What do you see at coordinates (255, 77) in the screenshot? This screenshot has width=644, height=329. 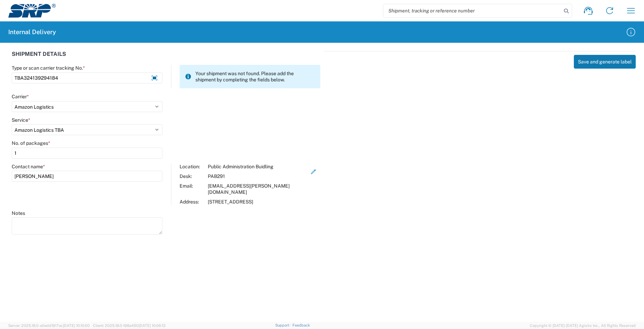 I see `span: Your shipment was not found. Please add the shipment by completing the fields below.` at bounding box center [255, 77].